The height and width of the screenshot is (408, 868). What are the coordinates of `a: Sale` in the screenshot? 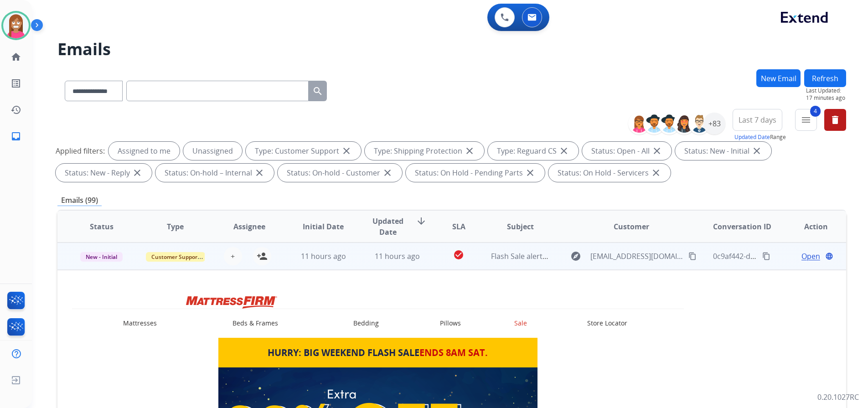 It's located at (521, 323).